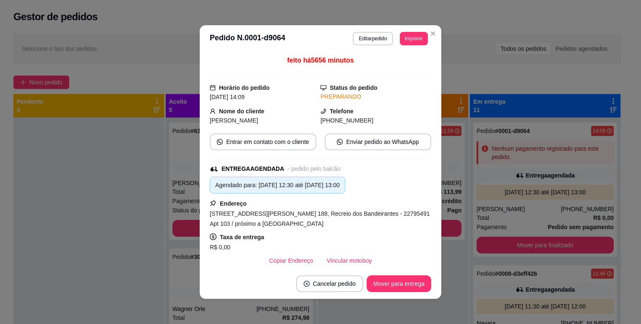 The image size is (641, 324). I want to click on button: Close, so click(433, 34).